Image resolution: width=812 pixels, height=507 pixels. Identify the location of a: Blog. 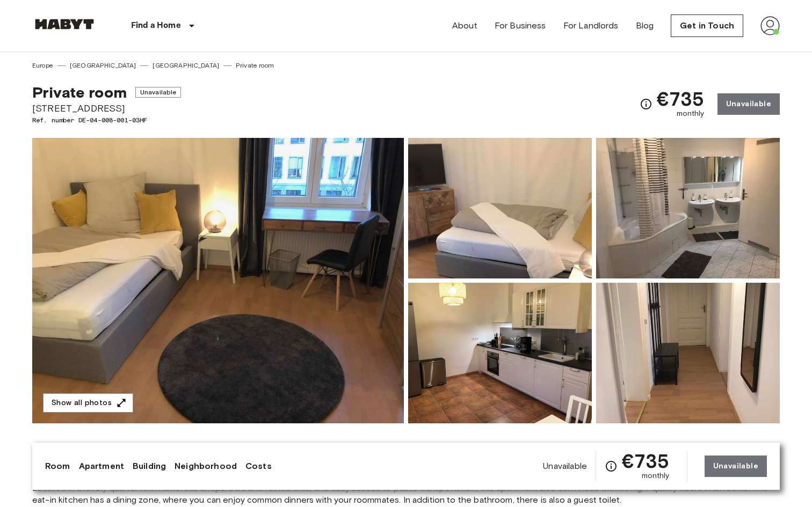
(645, 26).